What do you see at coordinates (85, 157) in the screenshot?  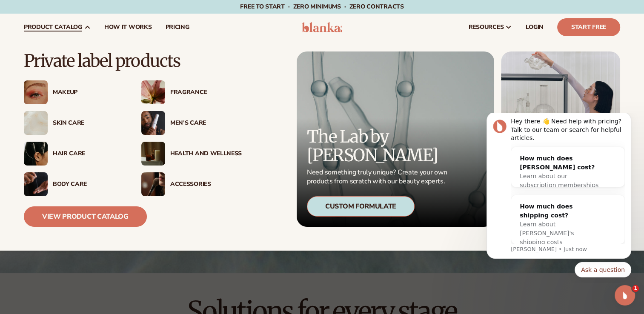 I see `div: Quick reply options` at bounding box center [85, 157].